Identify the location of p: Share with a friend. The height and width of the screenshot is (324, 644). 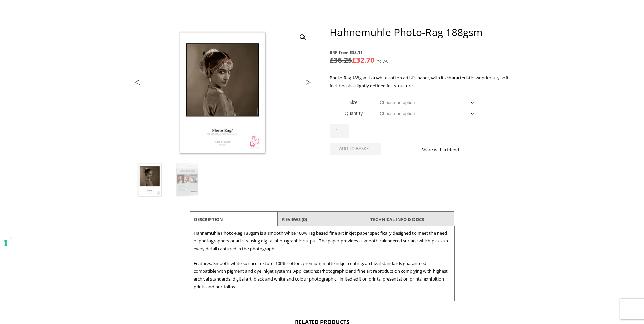
(444, 150).